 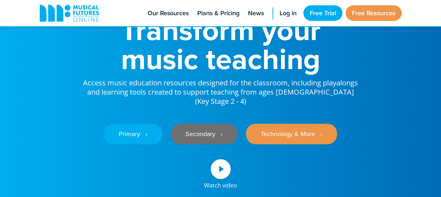 I want to click on span: Plans & Pricing, so click(x=218, y=13).